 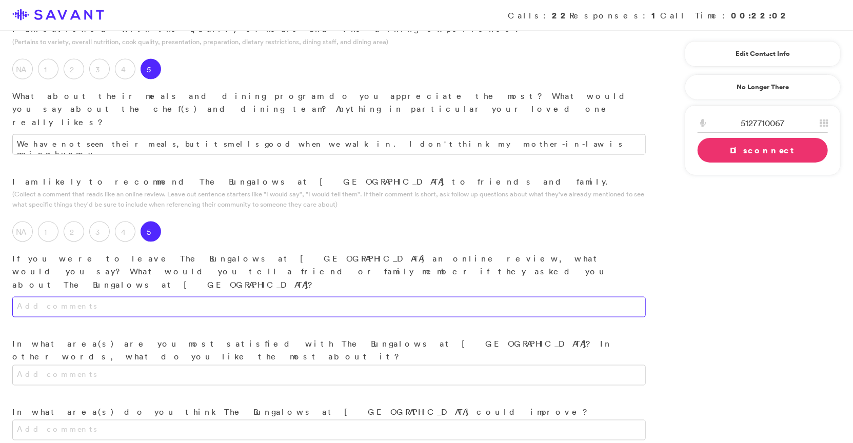 What do you see at coordinates (763, 54) in the screenshot?
I see `a: Edit Contact Info` at bounding box center [763, 54].